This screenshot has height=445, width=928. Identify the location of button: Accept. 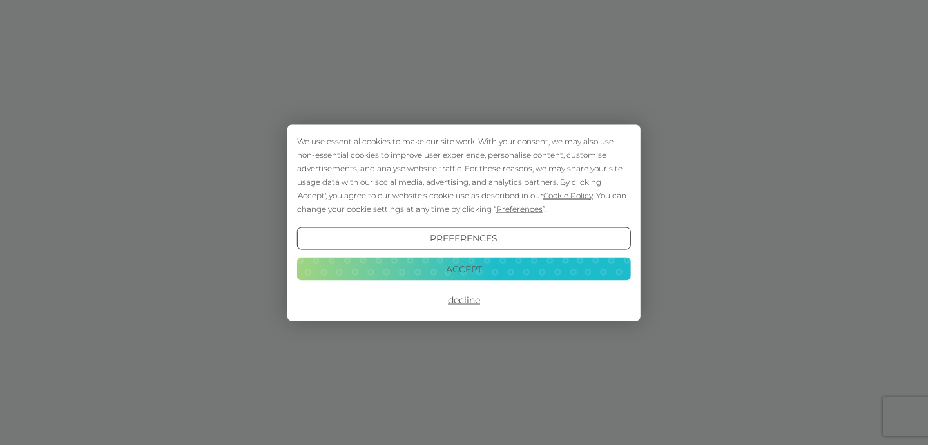
(464, 269).